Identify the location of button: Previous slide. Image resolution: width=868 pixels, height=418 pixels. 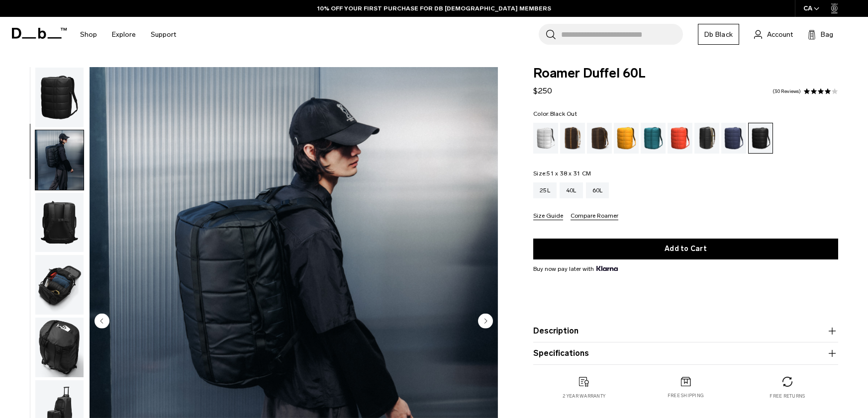
(102, 322).